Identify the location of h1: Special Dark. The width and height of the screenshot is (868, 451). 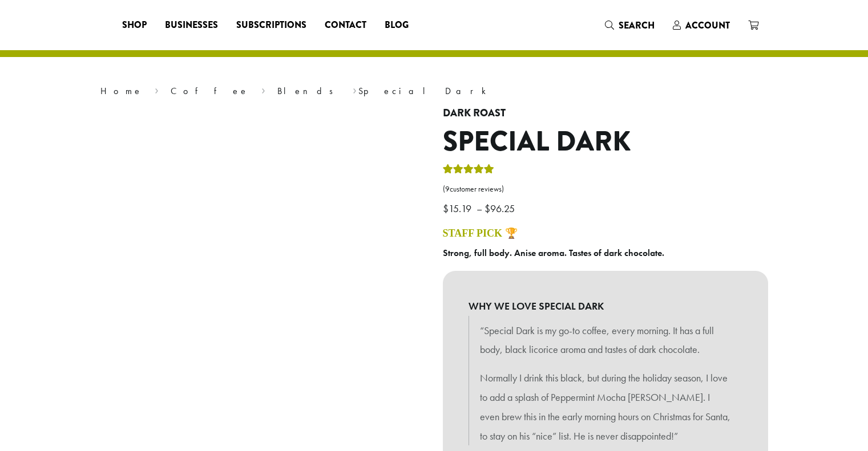
(605, 142).